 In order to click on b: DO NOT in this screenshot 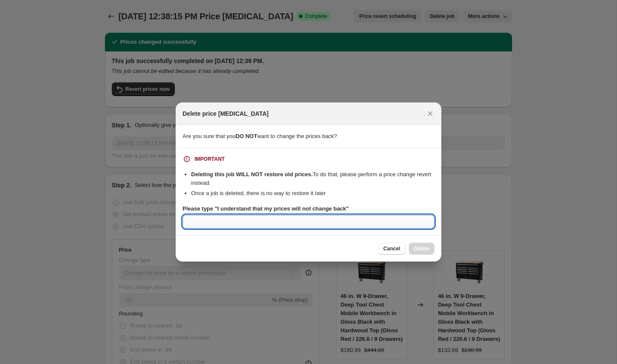, I will do `click(246, 136)`.